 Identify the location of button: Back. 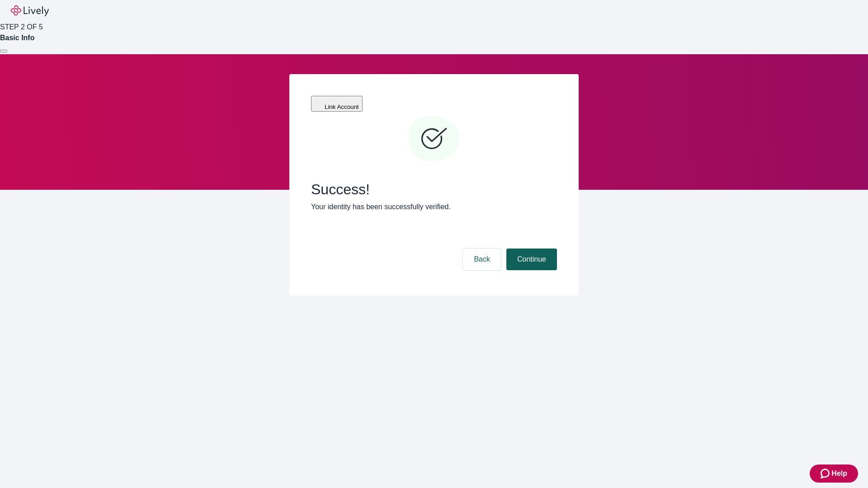
(482, 260).